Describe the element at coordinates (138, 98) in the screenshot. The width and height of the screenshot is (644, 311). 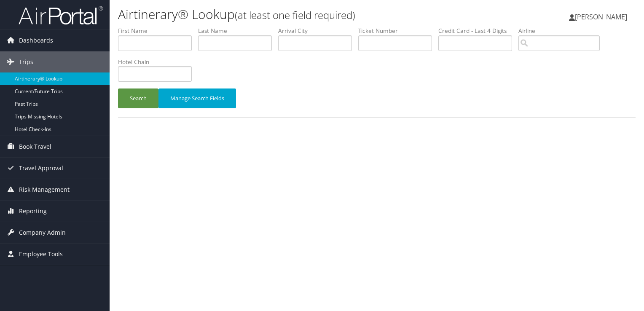
I see `button: Search` at that location.